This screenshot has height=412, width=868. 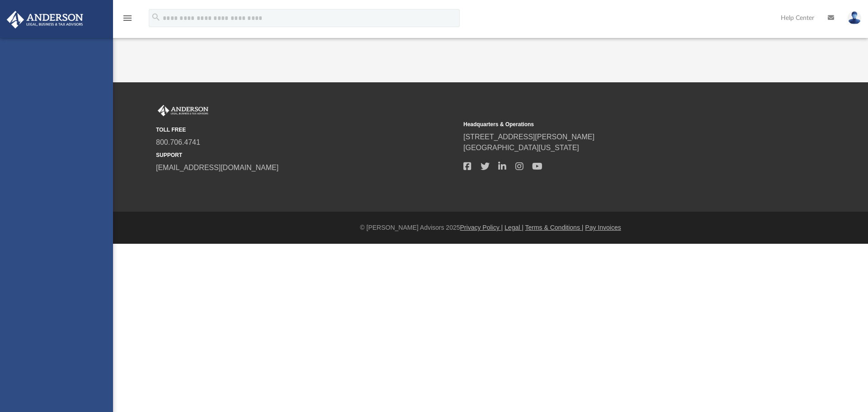 I want to click on small: SUPPORT, so click(x=306, y=155).